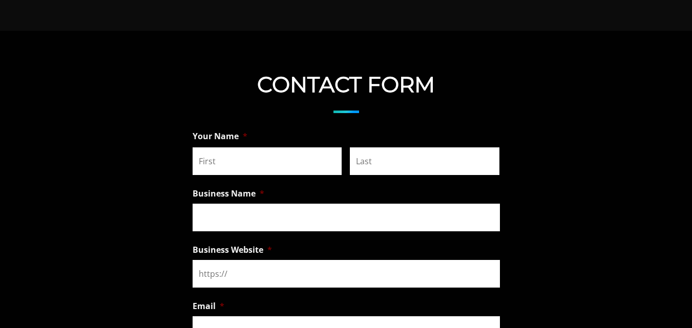  What do you see at coordinates (209, 306) in the screenshot?
I see `label: Email` at bounding box center [209, 306].